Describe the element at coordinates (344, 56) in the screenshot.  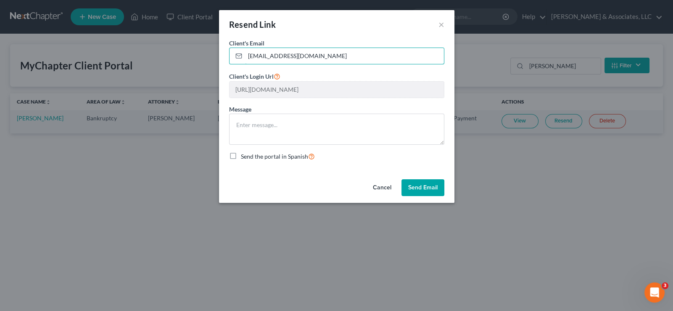
I see `input: Enter email...` at that location.